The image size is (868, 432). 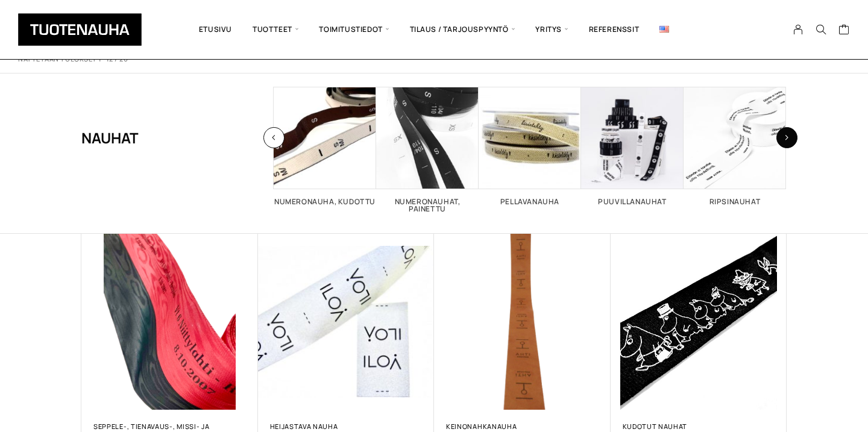 What do you see at coordinates (633, 146) in the screenshot?
I see `a: Visit product category Puuvillanauhat` at bounding box center [633, 146].